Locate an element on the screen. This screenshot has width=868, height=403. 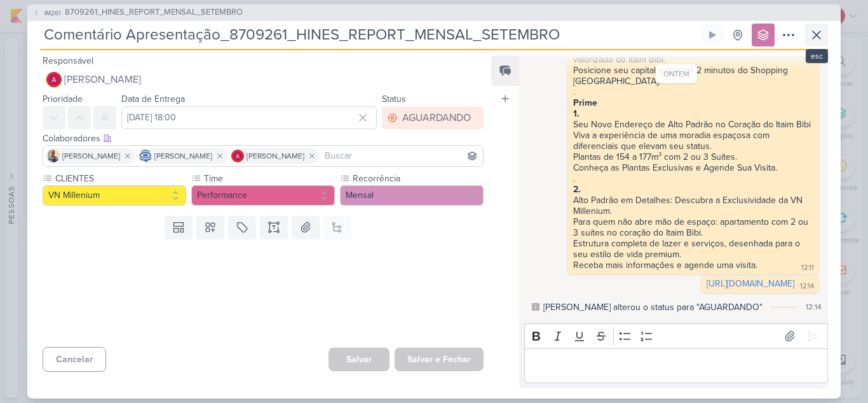
img: Iara Santos is located at coordinates (54, 156).